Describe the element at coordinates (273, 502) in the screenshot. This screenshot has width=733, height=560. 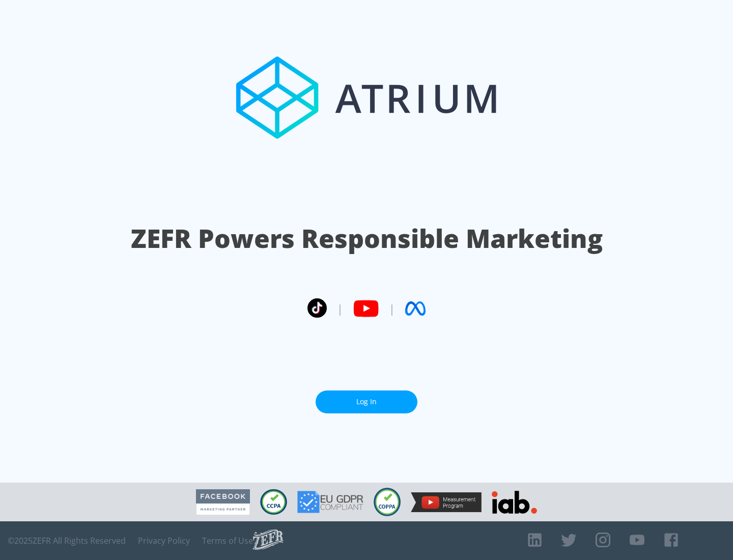
I see `img: CCPA Compliant` at that location.